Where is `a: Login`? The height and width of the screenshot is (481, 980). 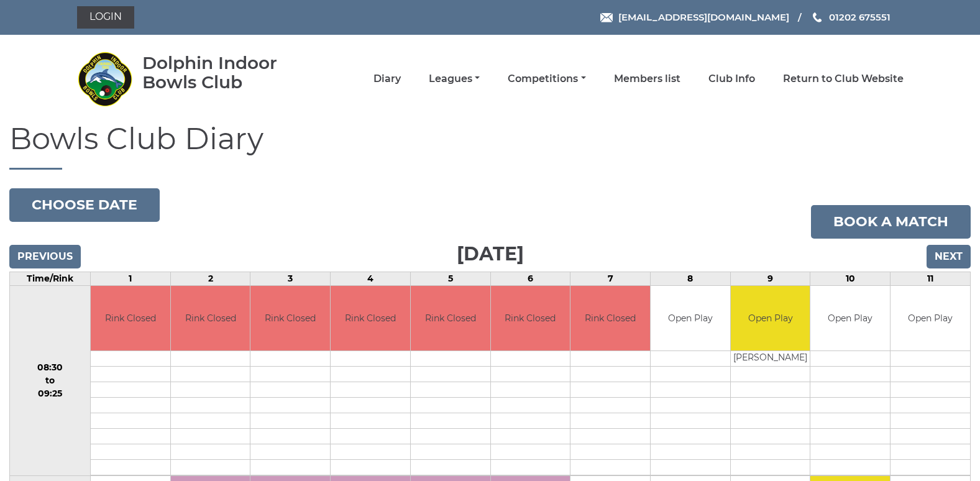
a: Login is located at coordinates (106, 17).